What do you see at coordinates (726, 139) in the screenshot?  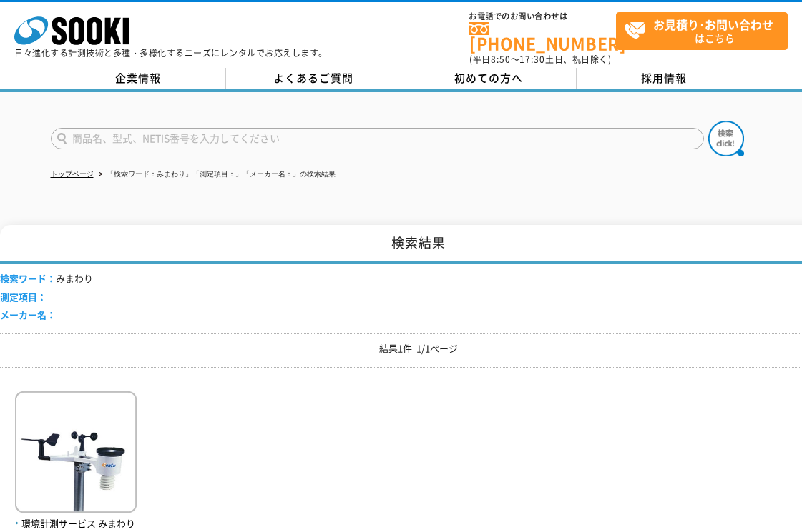 I see `img: btn_search.png` at bounding box center [726, 139].